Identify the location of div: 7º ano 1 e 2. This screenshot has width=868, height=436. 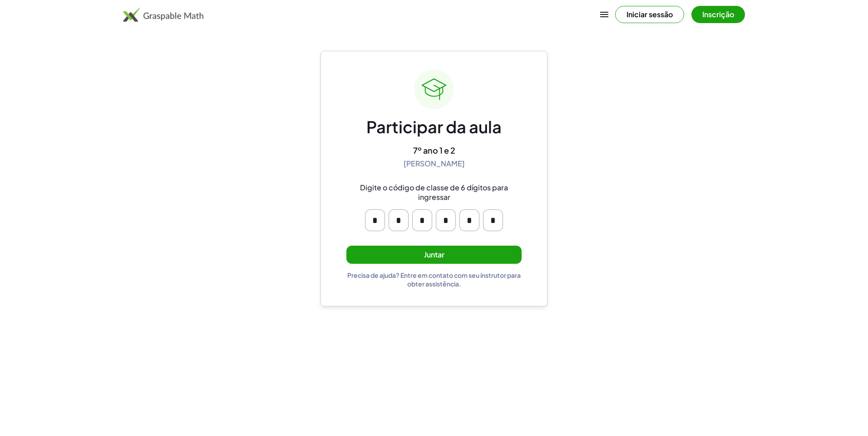
(434, 150).